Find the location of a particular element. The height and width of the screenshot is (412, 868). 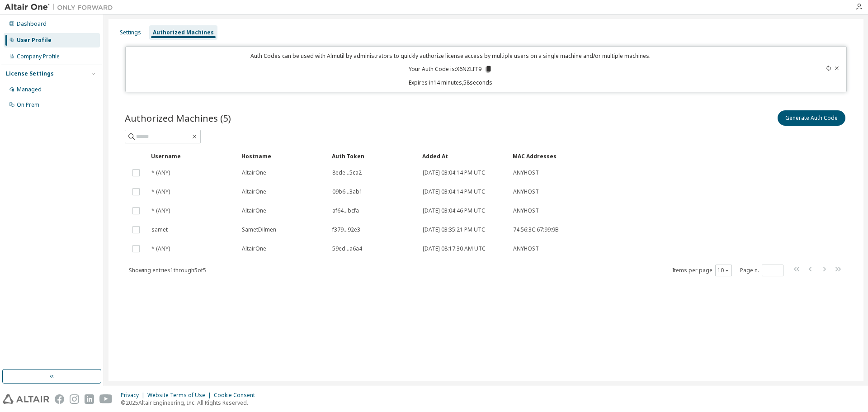

img: Altair One is located at coordinates (61, 7).